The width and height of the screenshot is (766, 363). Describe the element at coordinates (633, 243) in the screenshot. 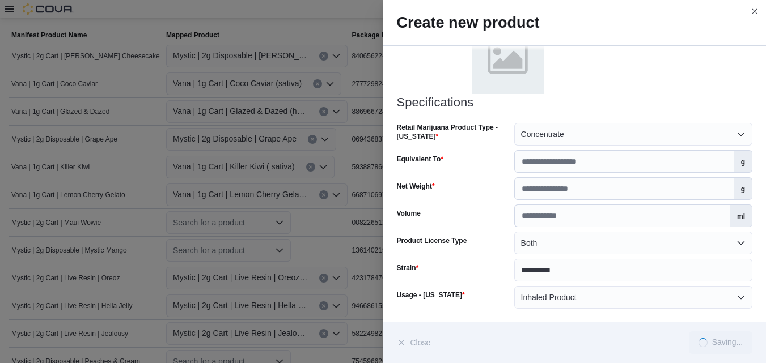

I see `button: Both` at that location.